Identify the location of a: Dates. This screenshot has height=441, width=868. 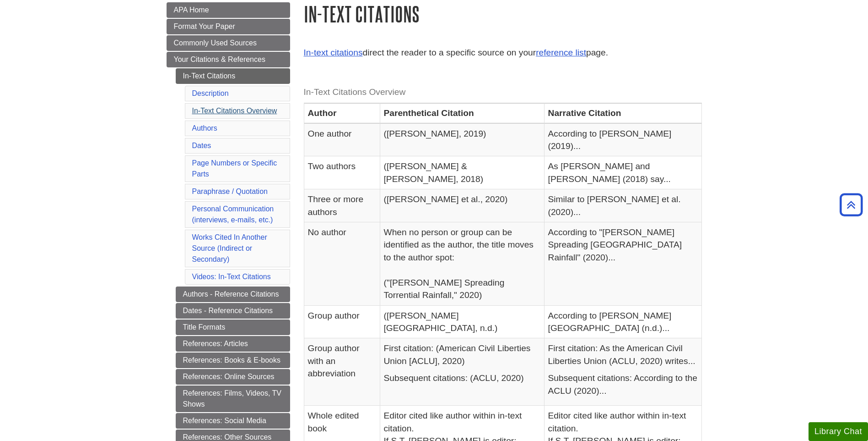
(202, 145).